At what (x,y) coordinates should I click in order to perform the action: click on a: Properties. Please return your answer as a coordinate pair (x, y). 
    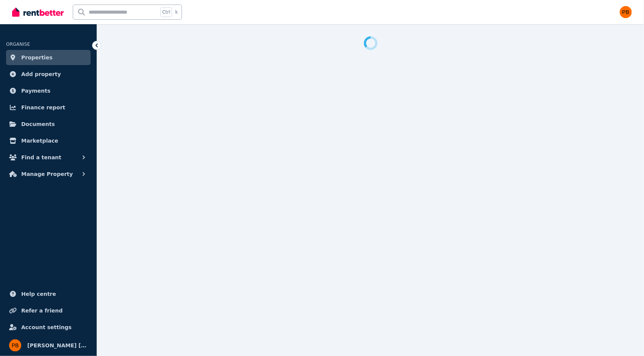
    Looking at the image, I should click on (48, 57).